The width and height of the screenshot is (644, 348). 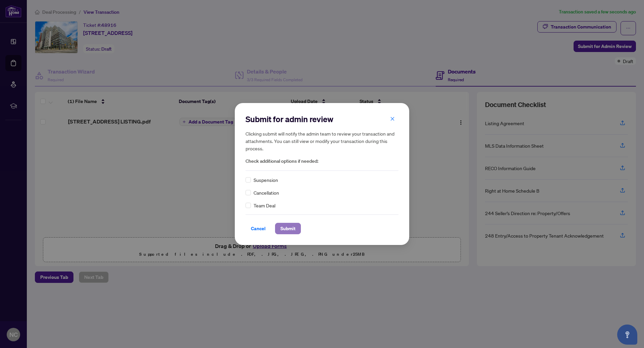 What do you see at coordinates (266, 193) in the screenshot?
I see `span: Cancellation` at bounding box center [266, 193].